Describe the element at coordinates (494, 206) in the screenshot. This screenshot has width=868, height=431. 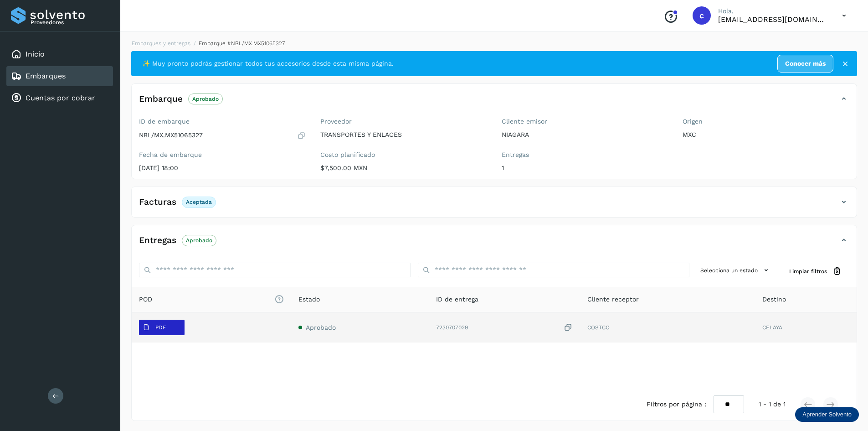
I see `div: FacturasAceptada` at that location.